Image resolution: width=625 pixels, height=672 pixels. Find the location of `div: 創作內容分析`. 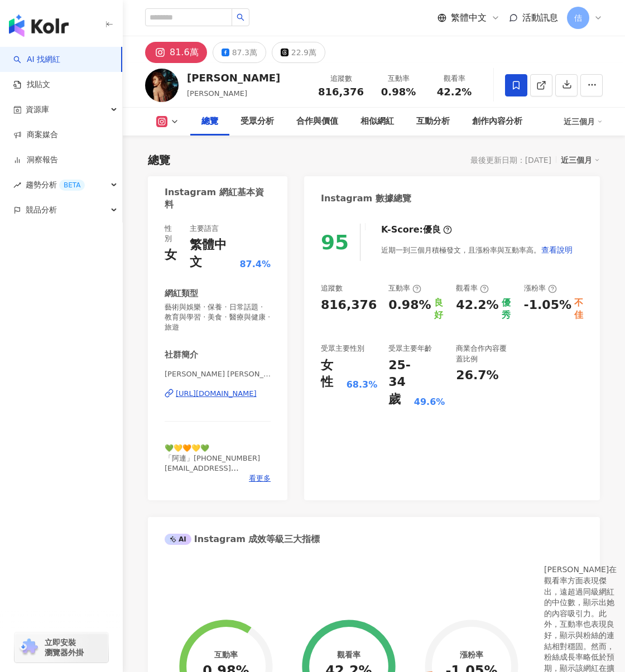

div: 創作內容分析 is located at coordinates (497, 122).